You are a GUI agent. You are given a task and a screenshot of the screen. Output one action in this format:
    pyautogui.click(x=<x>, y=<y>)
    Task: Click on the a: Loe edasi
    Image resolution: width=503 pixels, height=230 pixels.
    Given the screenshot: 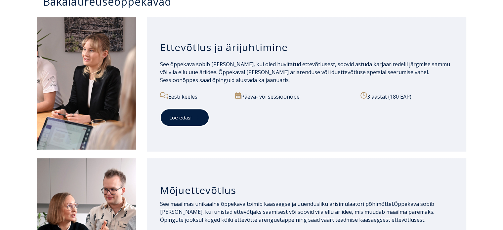 What is the action you would take?
    pyautogui.click(x=184, y=117)
    